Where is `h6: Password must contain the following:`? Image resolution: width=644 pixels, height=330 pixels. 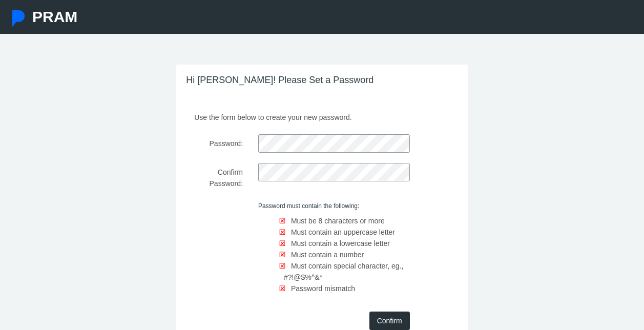
h6: Password must contain the following: is located at coordinates (334, 206).